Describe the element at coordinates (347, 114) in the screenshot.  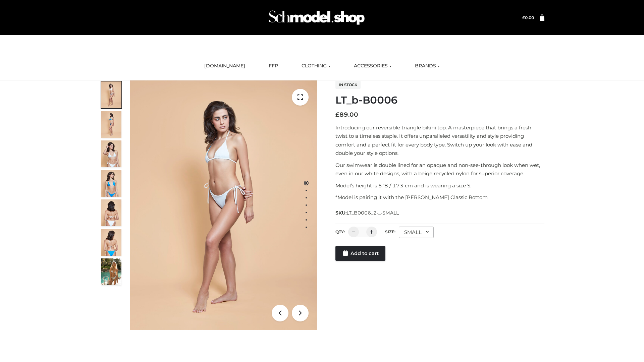
I see `bdi: 89.00` at that location.